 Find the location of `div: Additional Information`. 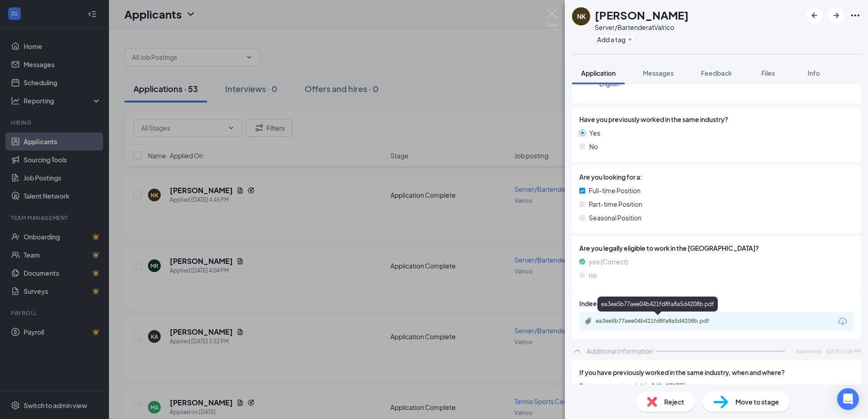

div: Additional Information is located at coordinates (620, 351).